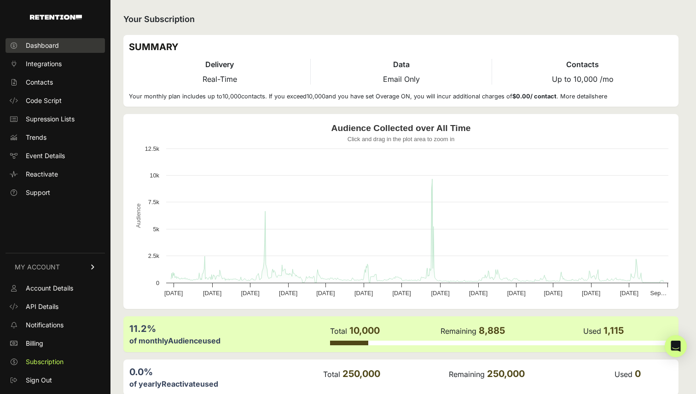 Image resolution: width=696 pixels, height=394 pixels. What do you see at coordinates (37, 267) in the screenshot?
I see `span: MY ACCOUNT` at bounding box center [37, 267].